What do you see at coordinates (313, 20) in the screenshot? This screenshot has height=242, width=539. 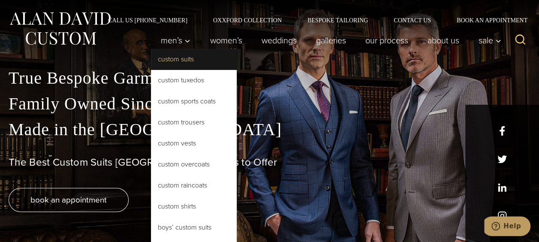 I see `nav: Secondary Navigation` at bounding box center [313, 20].